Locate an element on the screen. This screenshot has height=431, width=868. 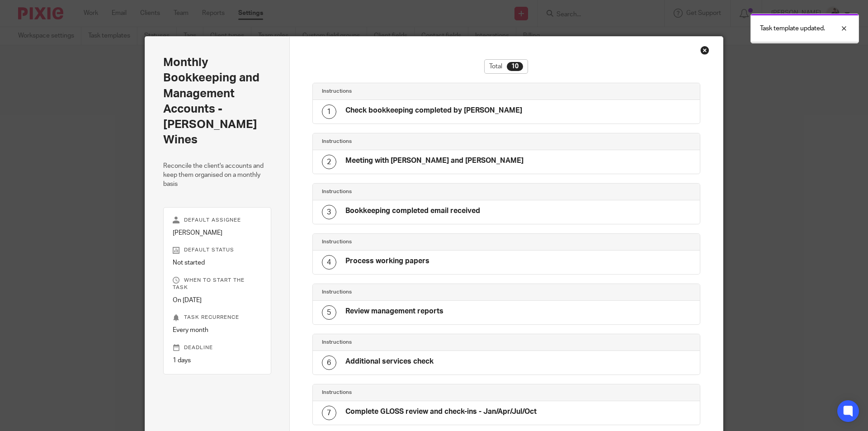
h4: Review management reports is located at coordinates (394, 312).